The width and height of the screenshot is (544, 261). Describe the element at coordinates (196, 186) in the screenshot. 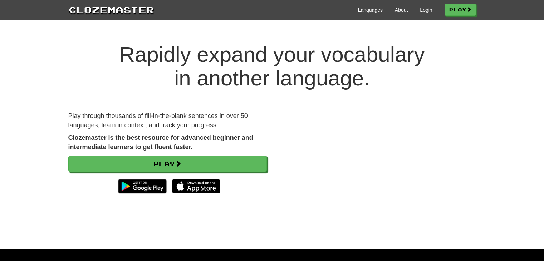

I see `img: Download_on_the_App_Store_Badge_US-UK_135x40-25178aeef6eb6b83b96f5f2d004eda3bffbb37122de64afbaef7...` at that location.